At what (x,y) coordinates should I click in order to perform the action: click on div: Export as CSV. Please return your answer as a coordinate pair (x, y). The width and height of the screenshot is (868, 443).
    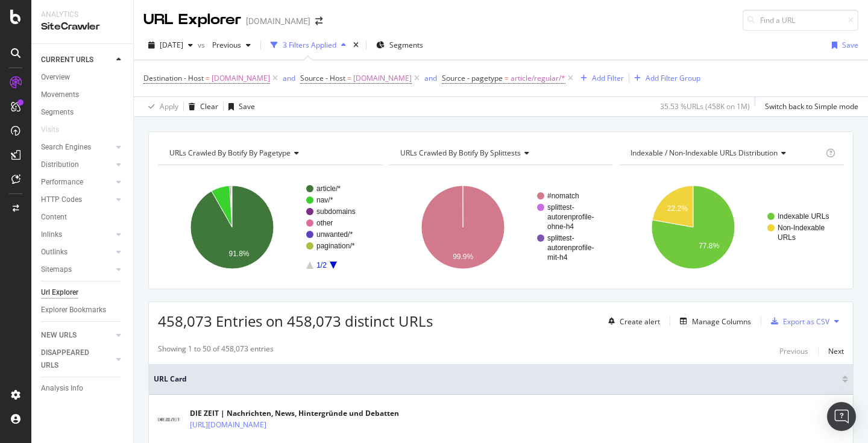
    Looking at the image, I should click on (806, 321).